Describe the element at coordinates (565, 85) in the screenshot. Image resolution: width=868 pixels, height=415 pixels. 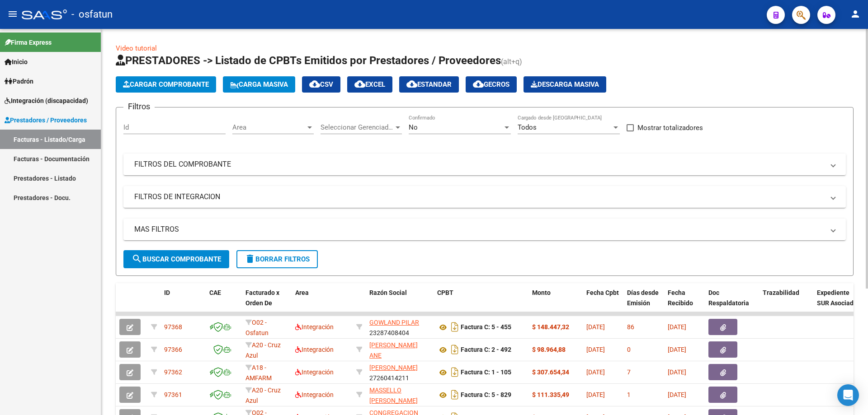
I see `button: Descarga Masiva` at that location.